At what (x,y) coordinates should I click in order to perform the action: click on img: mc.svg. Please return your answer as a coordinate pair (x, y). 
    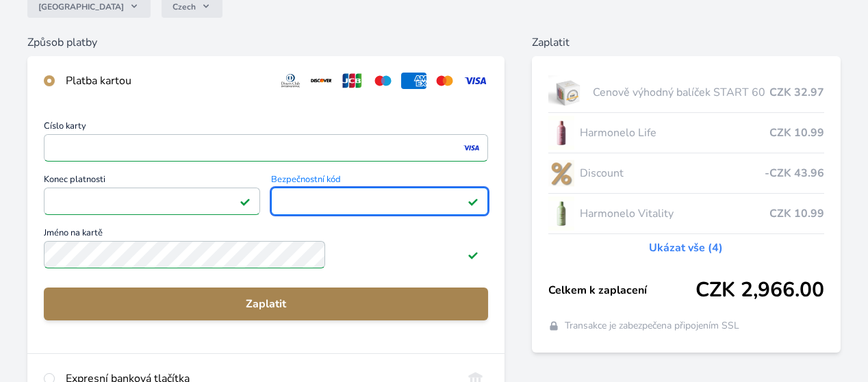
    Looking at the image, I should click on (444, 80).